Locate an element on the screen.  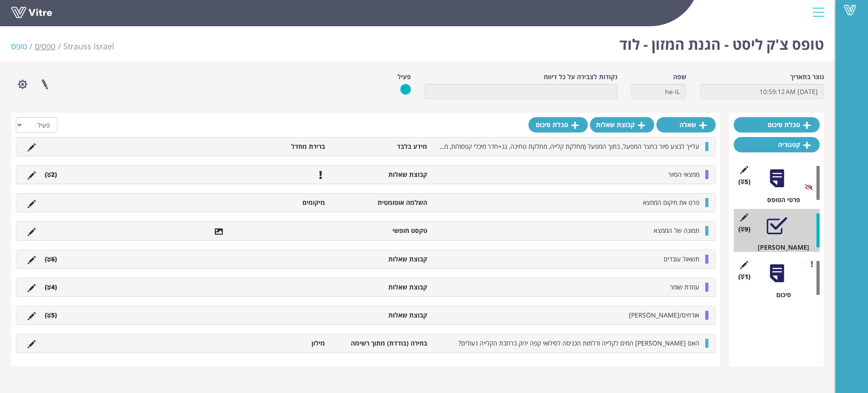
li: (4 ) is located at coordinates (50, 287).